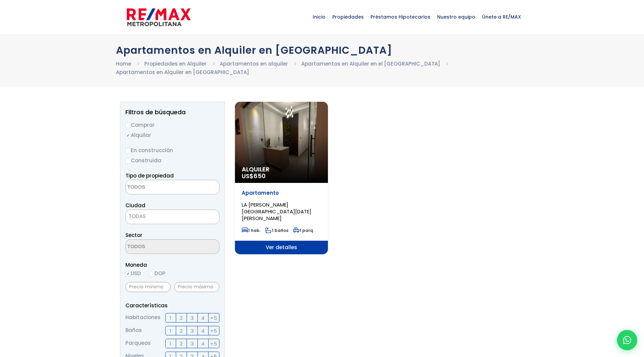 This screenshot has height=357, width=644. I want to click on label: En construcción, so click(172, 150).